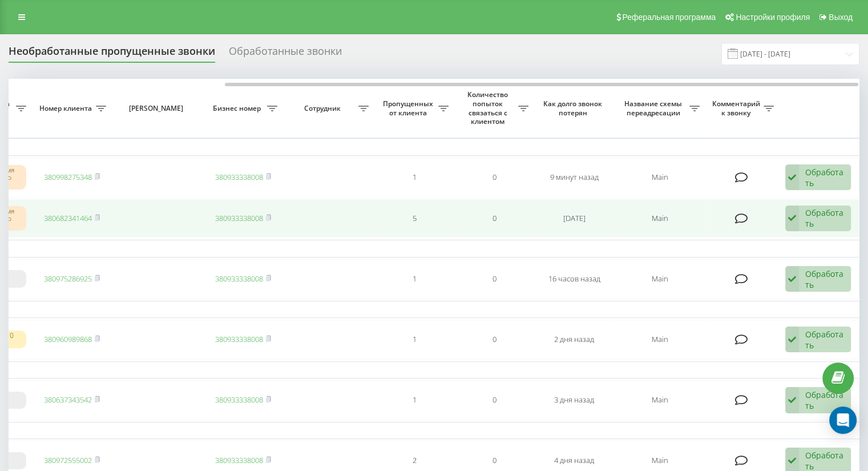 This screenshot has height=471, width=868. What do you see at coordinates (414, 219) in the screenshot?
I see `td: 5` at bounding box center [414, 219].